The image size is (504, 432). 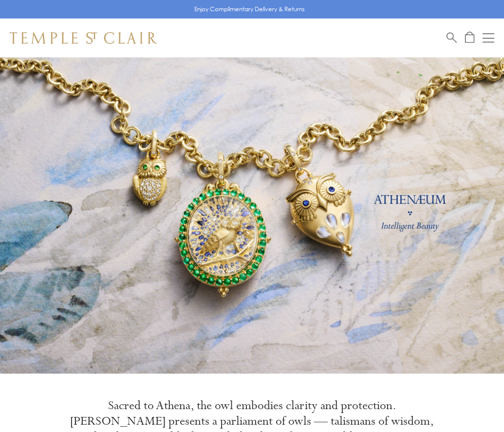 I want to click on img: Temple St. Clair, so click(x=83, y=38).